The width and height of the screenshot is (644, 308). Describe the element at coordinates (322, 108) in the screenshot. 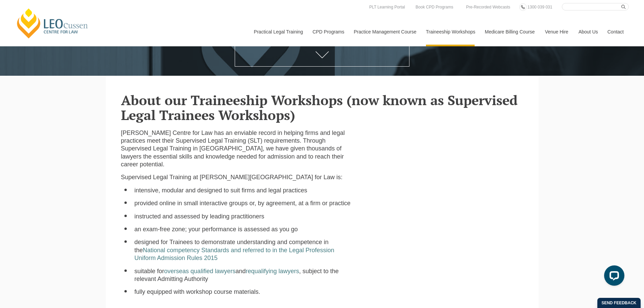

I see `h2: About our Traineeship Workshops (now known as Supervised Legal Trainees Workshops)` at that location.